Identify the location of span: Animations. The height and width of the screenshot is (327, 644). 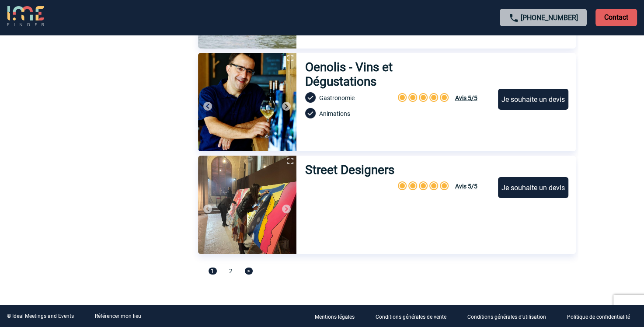
(335, 114).